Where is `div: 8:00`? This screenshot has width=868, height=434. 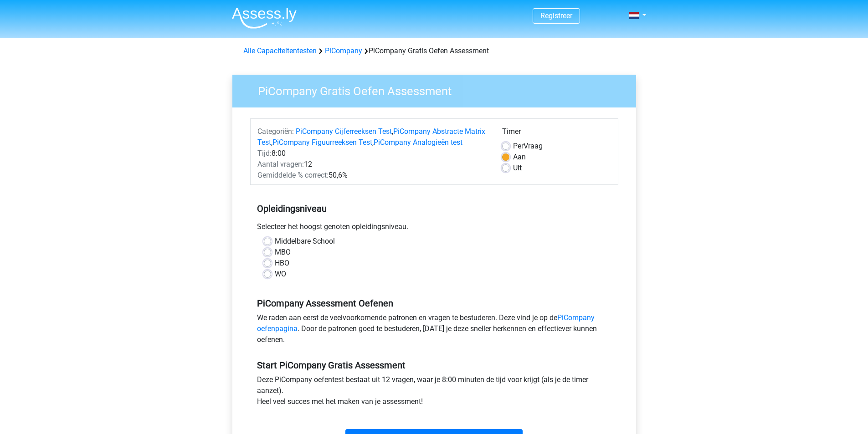
div: 8:00 is located at coordinates (372, 154).